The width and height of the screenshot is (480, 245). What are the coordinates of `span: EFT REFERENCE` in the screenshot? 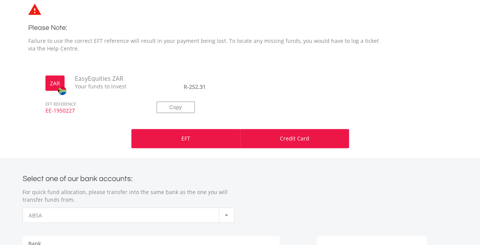 It's located at (92, 99).